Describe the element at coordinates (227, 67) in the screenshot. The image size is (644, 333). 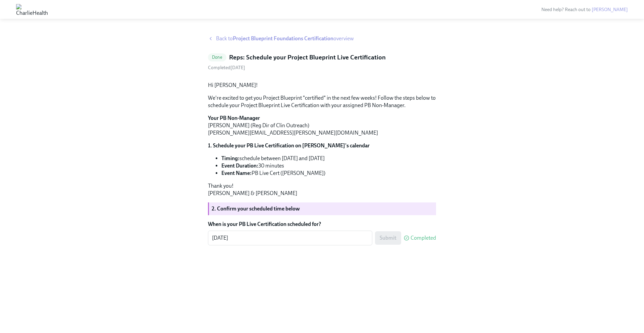
I see `span: Thursday, August 28th 2025, 4:37 pm` at that location.